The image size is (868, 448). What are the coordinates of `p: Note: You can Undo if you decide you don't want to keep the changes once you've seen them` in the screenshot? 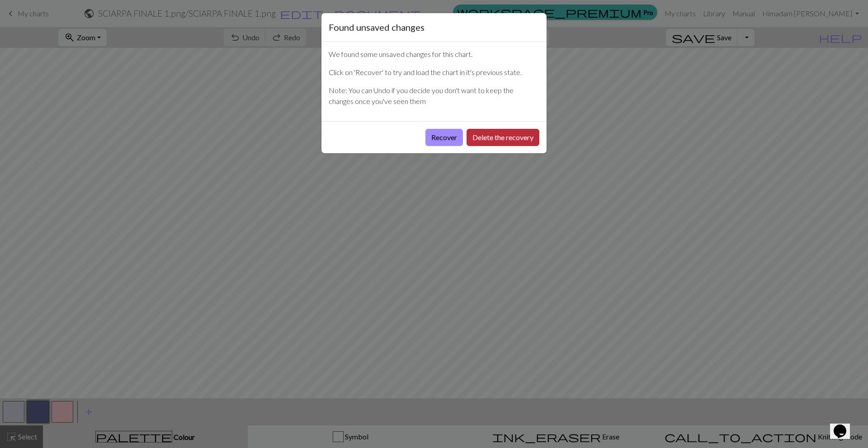 It's located at (434, 96).